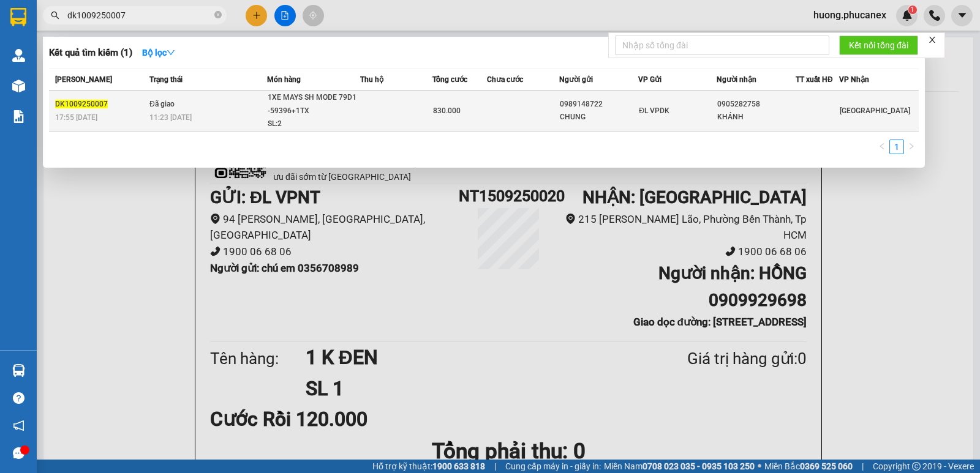 This screenshot has width=980, height=473. Describe the element at coordinates (736, 79) in the screenshot. I see `span: Người nhận` at that location.